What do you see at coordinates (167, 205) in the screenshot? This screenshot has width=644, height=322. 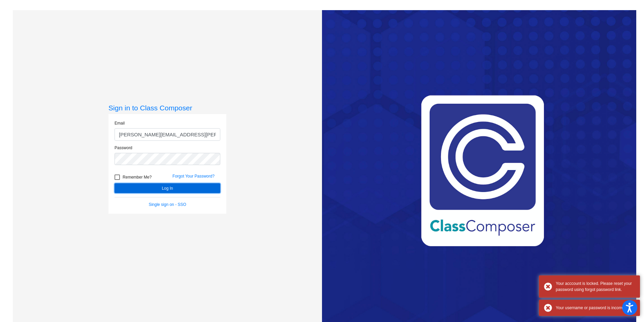 I see `a: Single sign on - SSO` at bounding box center [167, 205].